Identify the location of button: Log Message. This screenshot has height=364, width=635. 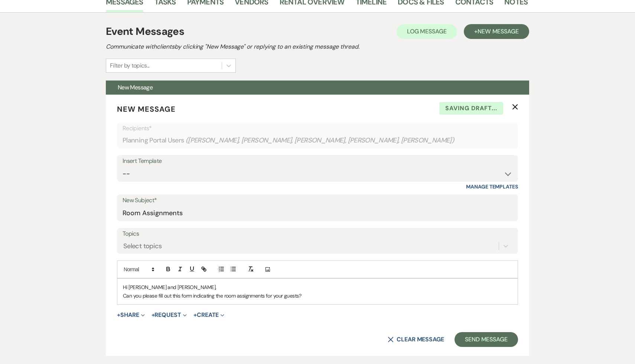
(426, 31).